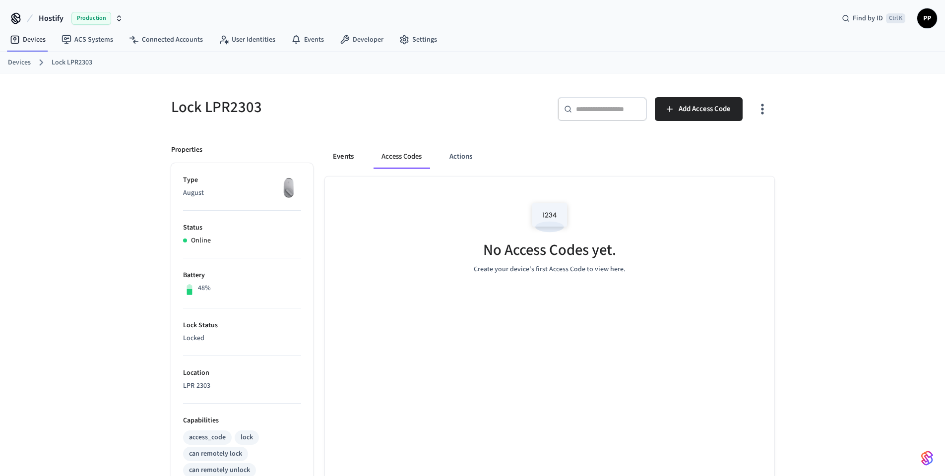 The height and width of the screenshot is (476, 945). What do you see at coordinates (51, 18) in the screenshot?
I see `span: Hostify` at bounding box center [51, 18].